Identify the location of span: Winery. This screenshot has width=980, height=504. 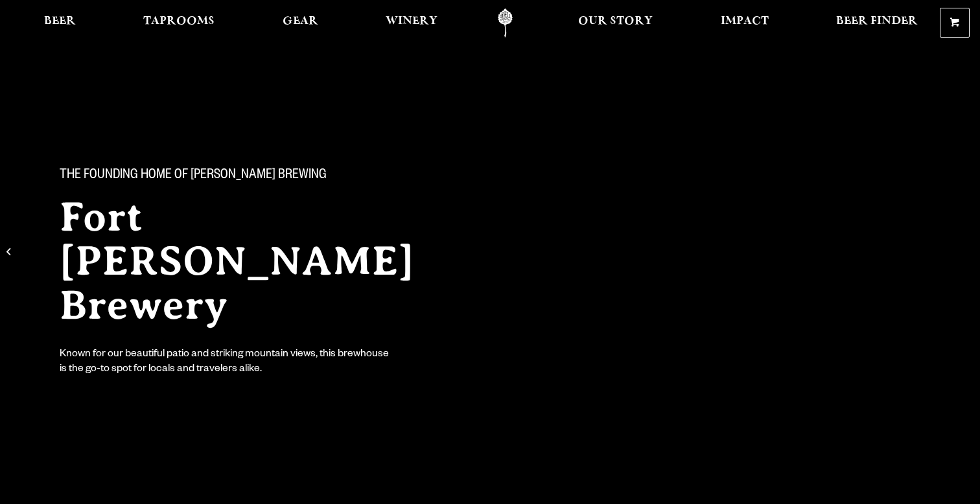
(412, 21).